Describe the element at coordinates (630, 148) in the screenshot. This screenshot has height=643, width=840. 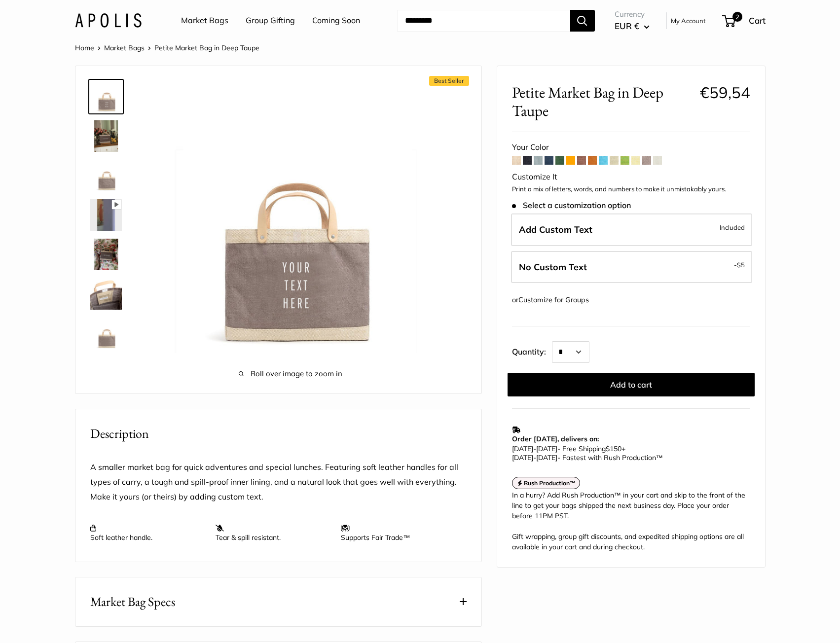
I see `div: Your Color` at that location.